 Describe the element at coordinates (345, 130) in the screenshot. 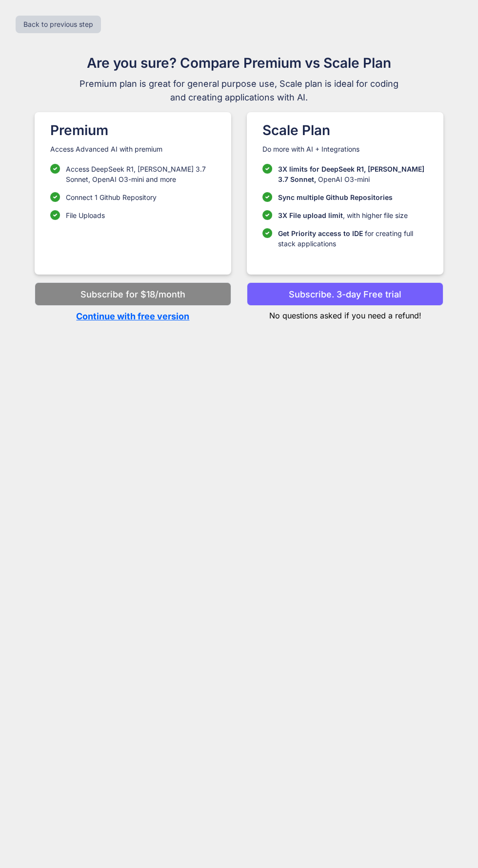

I see `h1: Scale Plan` at that location.